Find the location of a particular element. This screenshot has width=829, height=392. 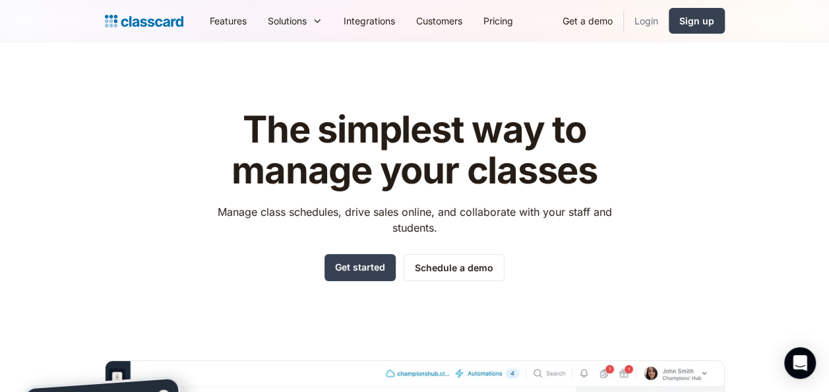

a: Schedule a demo is located at coordinates (454, 267).